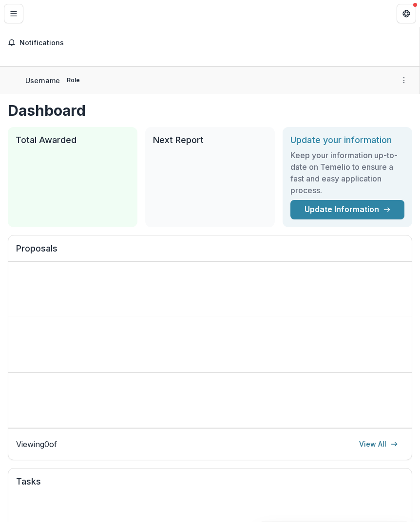 Image resolution: width=420 pixels, height=522 pixels. Describe the element at coordinates (42, 80) in the screenshot. I see `p: Username` at that location.